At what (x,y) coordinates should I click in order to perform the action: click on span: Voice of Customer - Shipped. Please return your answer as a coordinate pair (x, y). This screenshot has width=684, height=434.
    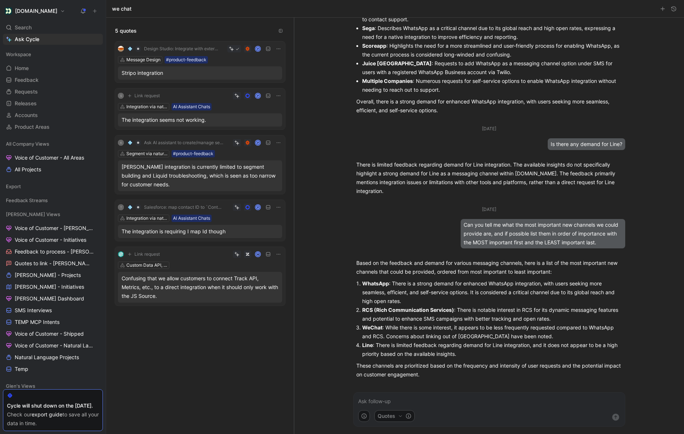
    Looking at the image, I should click on (49, 334).